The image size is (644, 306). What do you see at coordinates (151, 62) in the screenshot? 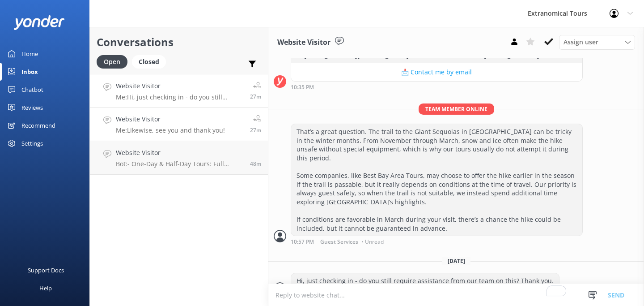
I see `a: Closed` at bounding box center [151, 62].